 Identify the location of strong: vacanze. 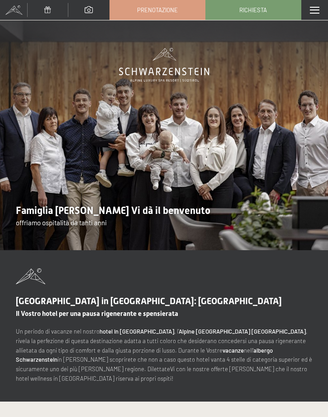
(233, 350).